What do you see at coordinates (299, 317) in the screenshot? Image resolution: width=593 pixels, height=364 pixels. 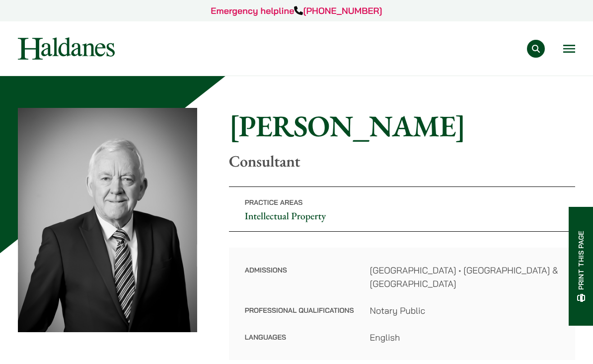 I see `dt: Professional Qualifications` at bounding box center [299, 317].